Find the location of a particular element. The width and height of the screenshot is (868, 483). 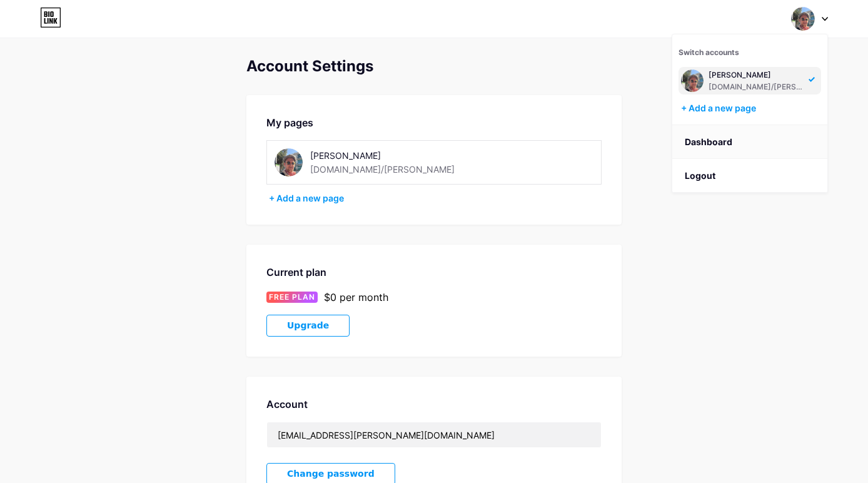

span: Change password is located at coordinates (331, 474).